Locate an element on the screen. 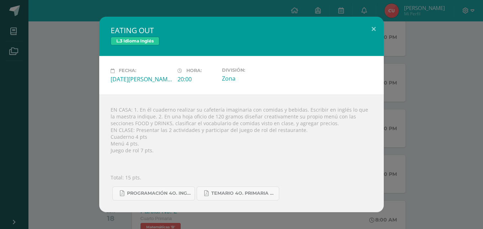  span: Hora: is located at coordinates (194, 70).